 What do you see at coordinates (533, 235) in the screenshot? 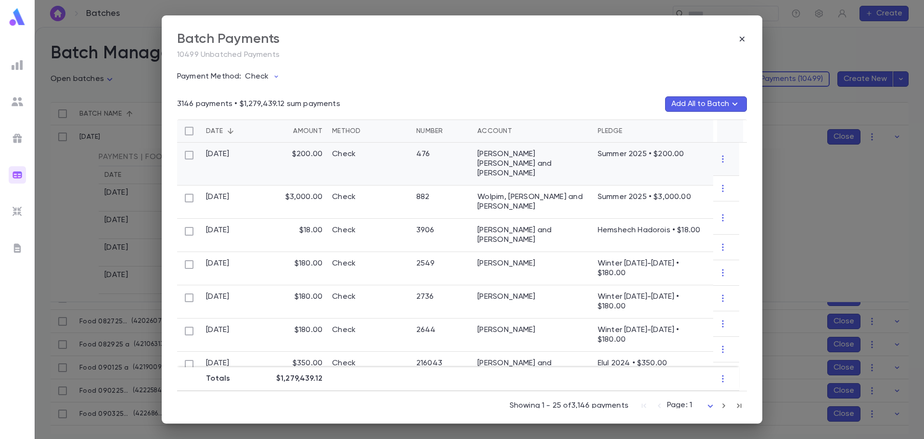
I see `div: Pfeiffer, Shlomo D. and Chana A.` at bounding box center [533, 235].